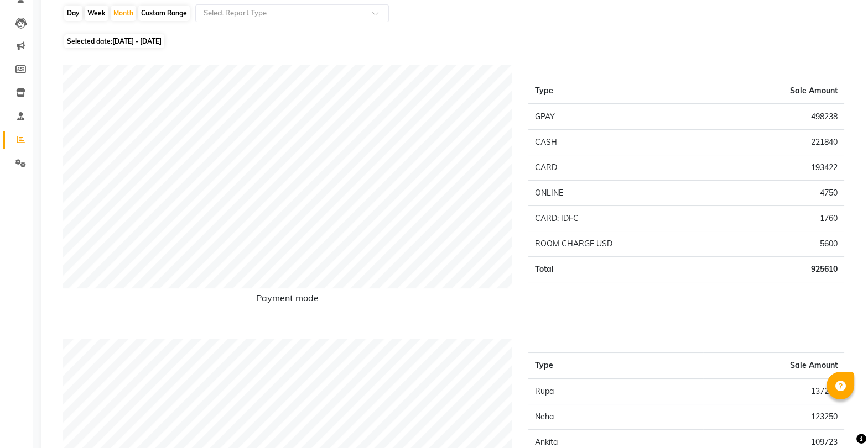 Image resolution: width=868 pixels, height=448 pixels. What do you see at coordinates (781, 117) in the screenshot?
I see `td: 498238` at bounding box center [781, 117].